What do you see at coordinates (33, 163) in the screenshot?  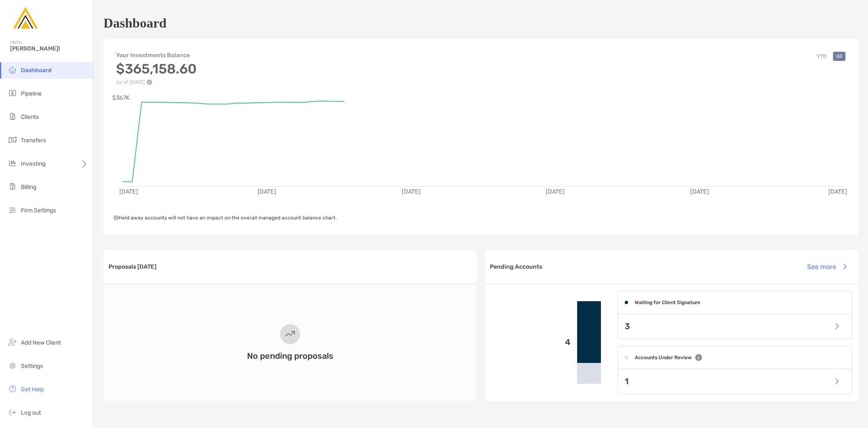 I see `span: Investing` at bounding box center [33, 163].